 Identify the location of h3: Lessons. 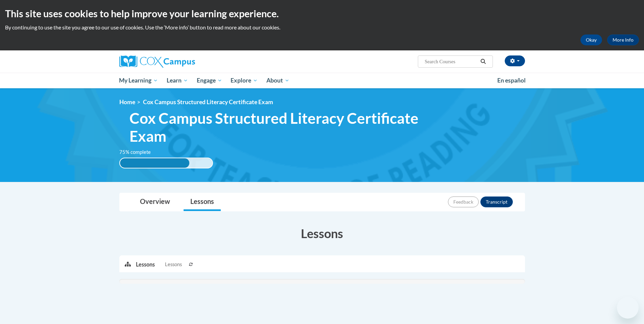
(322, 234).